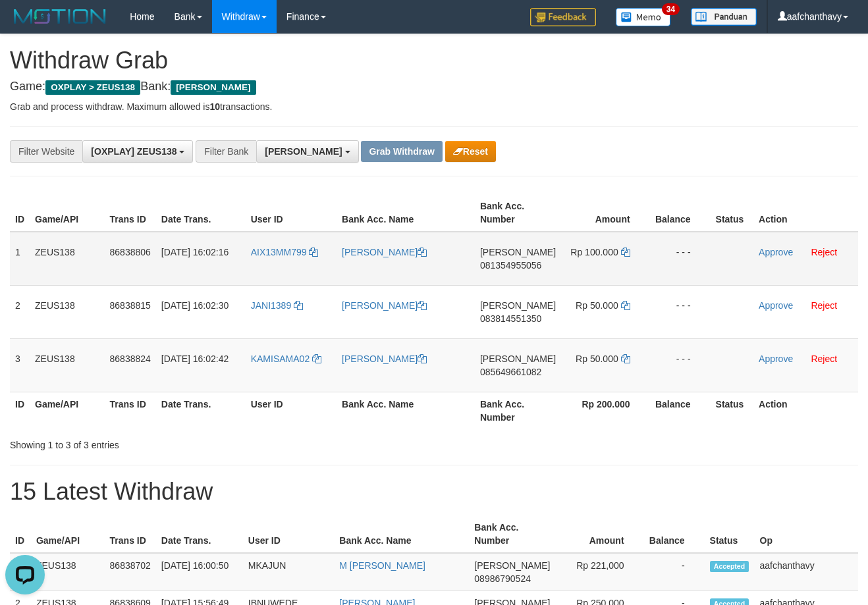 This screenshot has height=605, width=868. What do you see at coordinates (511, 372) in the screenshot?
I see `span: Copy 085649661082 to clipboard` at bounding box center [511, 372].